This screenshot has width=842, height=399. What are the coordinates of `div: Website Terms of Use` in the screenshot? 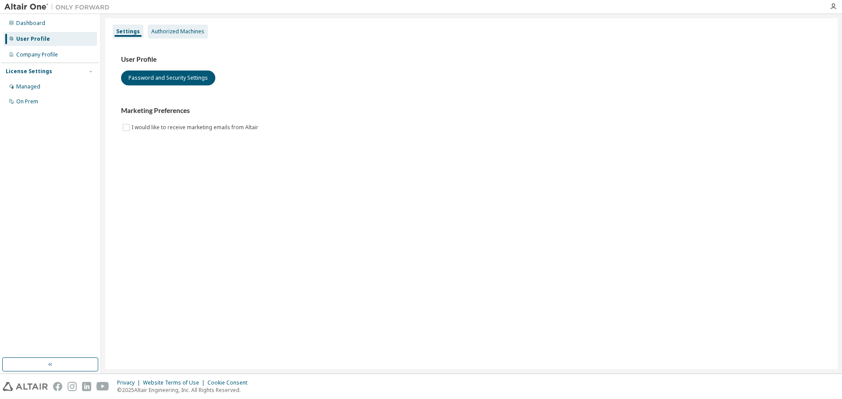 It's located at (175, 383).